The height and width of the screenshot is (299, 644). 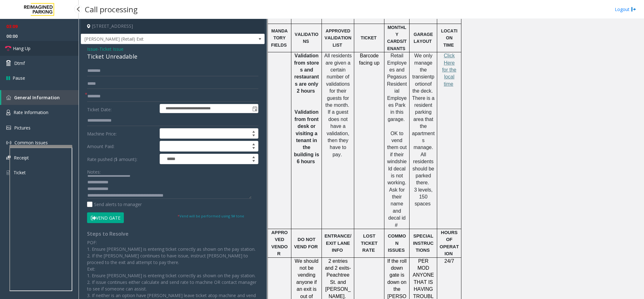 What do you see at coordinates (307, 38) in the screenshot?
I see `span: VALIDATIONS` at bounding box center [307, 38].